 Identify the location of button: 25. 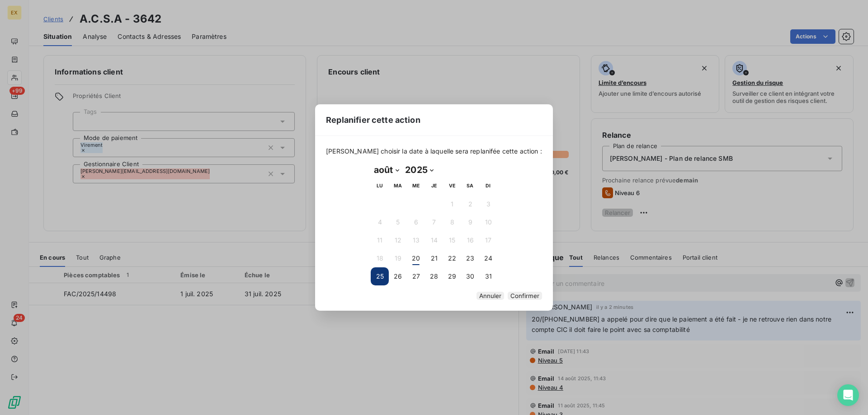
(380, 276).